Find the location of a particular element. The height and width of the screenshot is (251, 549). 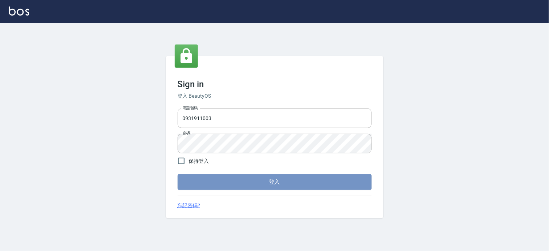

a: 忘記密碼? is located at coordinates (189, 206).